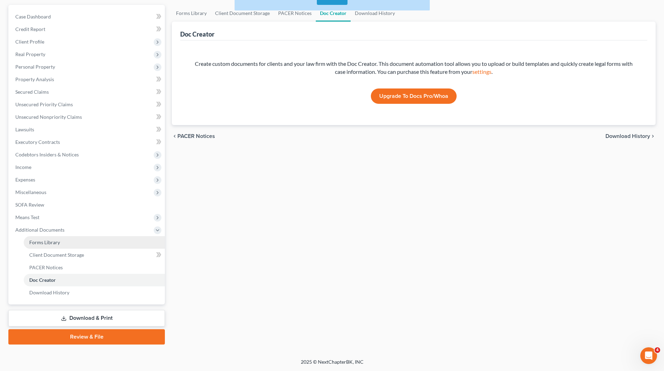 The image size is (664, 371). Describe the element at coordinates (87, 117) in the screenshot. I see `a: Unsecured Nonpriority Claims` at that location.